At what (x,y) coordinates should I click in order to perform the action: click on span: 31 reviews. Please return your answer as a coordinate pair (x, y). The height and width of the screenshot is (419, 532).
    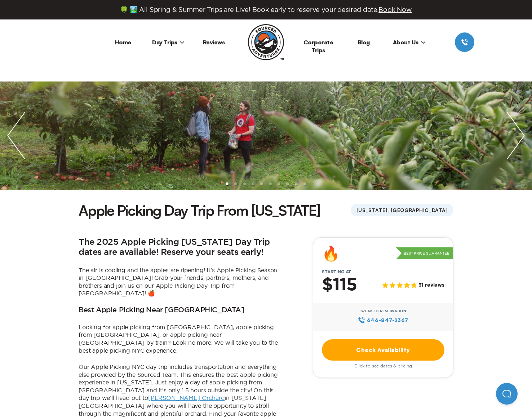
    Looking at the image, I should click on (431, 285).